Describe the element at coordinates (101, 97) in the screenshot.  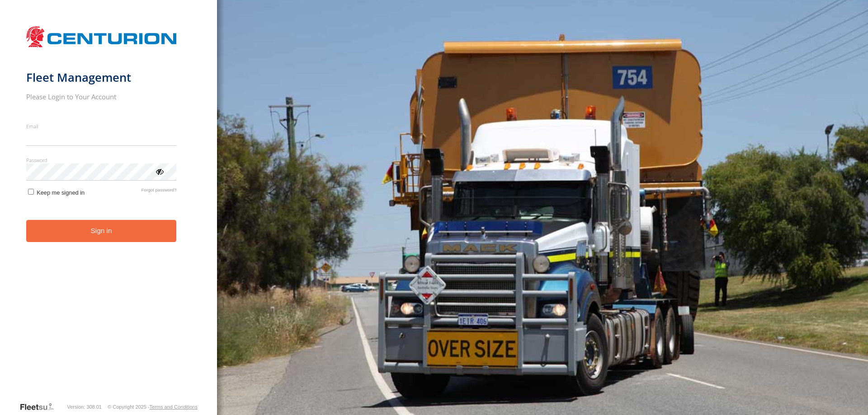
I see `h2: Please Login to Your Account` at that location.